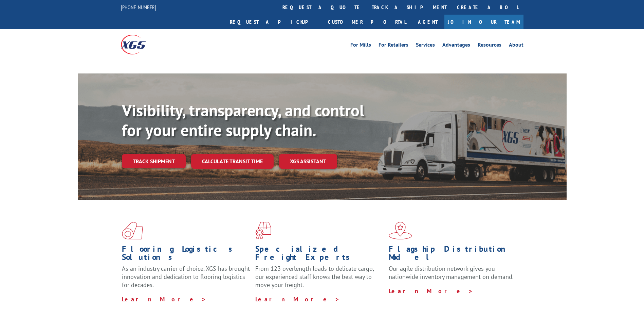  Describe the element at coordinates (154, 161) in the screenshot. I see `a: Track shipment` at that location.